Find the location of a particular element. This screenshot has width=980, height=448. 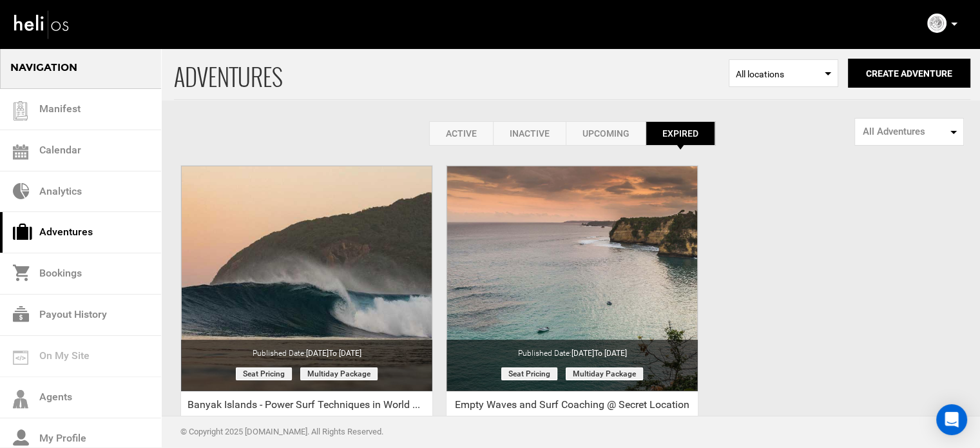

button: Create Adventure is located at coordinates (909, 73).